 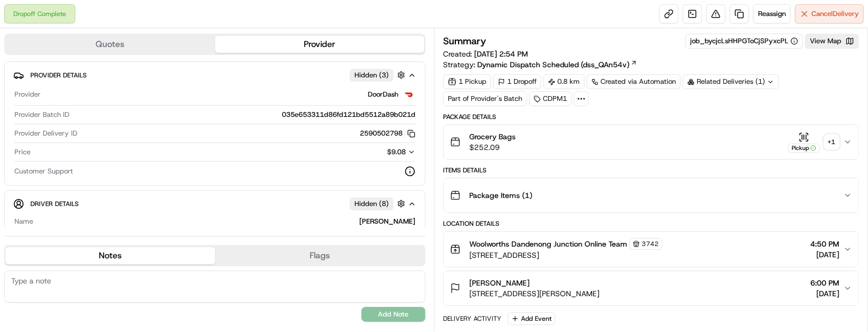 What do you see at coordinates (804, 148) in the screenshot?
I see `div: Pickup` at bounding box center [804, 148].